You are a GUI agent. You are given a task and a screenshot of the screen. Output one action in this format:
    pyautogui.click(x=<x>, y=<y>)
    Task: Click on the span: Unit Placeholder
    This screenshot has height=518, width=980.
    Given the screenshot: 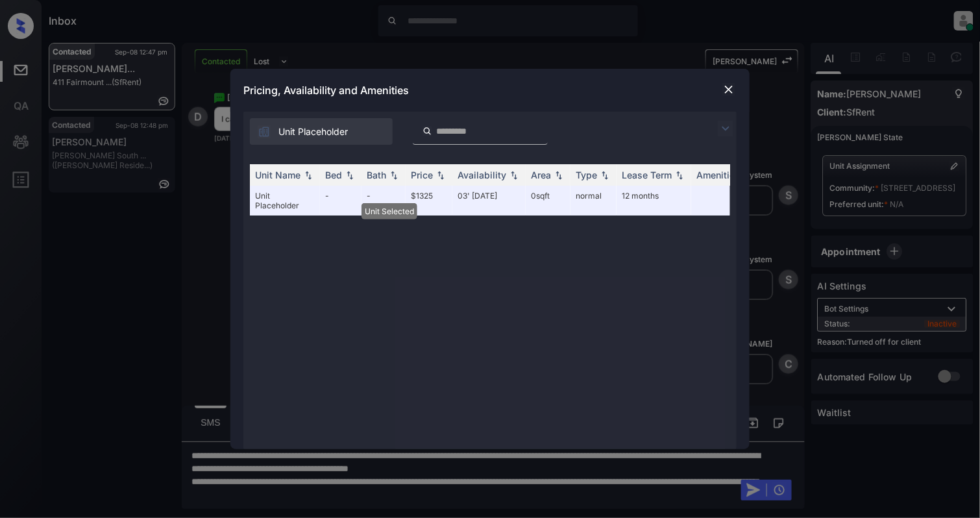 What is the action you would take?
    pyautogui.click(x=312, y=132)
    